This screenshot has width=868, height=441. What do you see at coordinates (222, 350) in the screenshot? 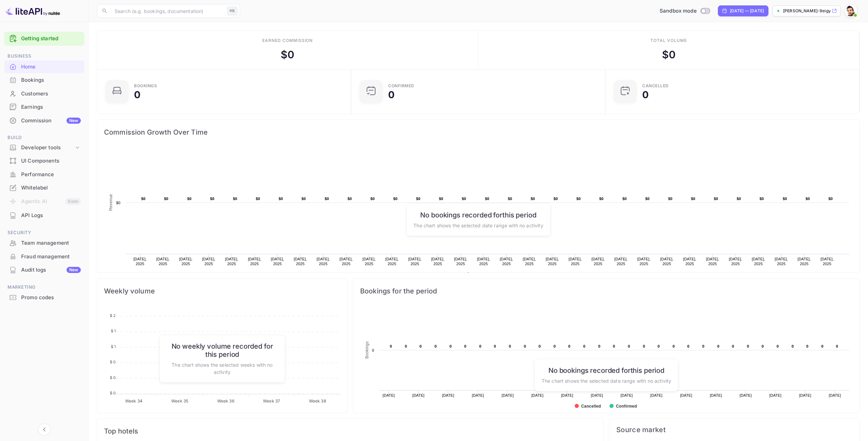
I see `h6: No weekly volume recorded for this period` at bounding box center [222, 350].